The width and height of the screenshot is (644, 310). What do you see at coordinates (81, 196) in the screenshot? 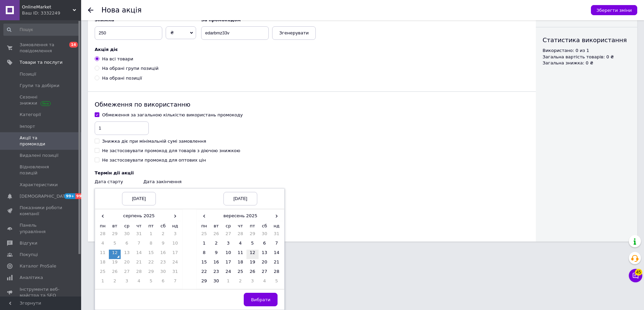
I see `span: 99+` at bounding box center [81, 196].